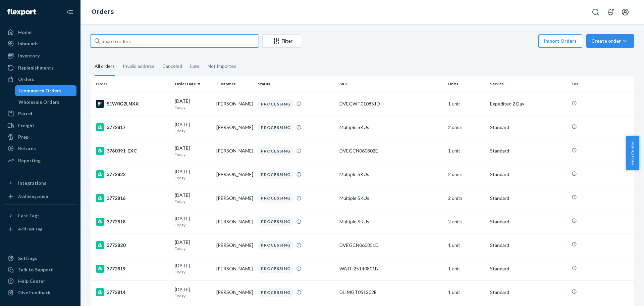  Describe the element at coordinates (222, 66) in the screenshot. I see `div: Not Imported` at that location.